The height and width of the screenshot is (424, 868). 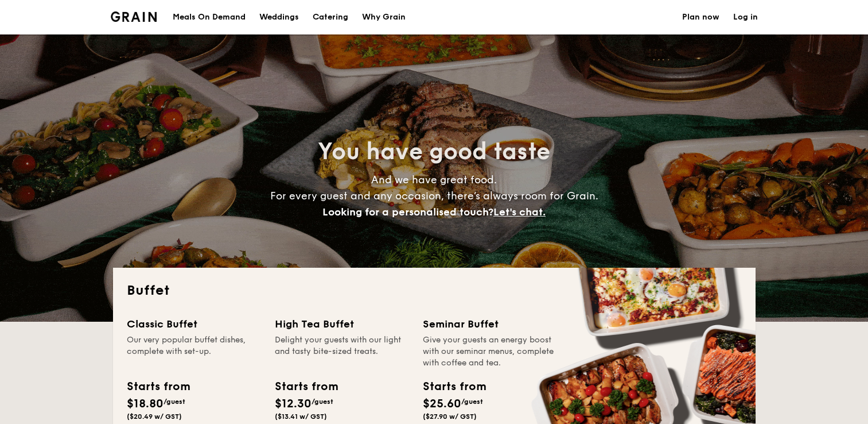 I want to click on span: $18.80, so click(x=145, y=404).